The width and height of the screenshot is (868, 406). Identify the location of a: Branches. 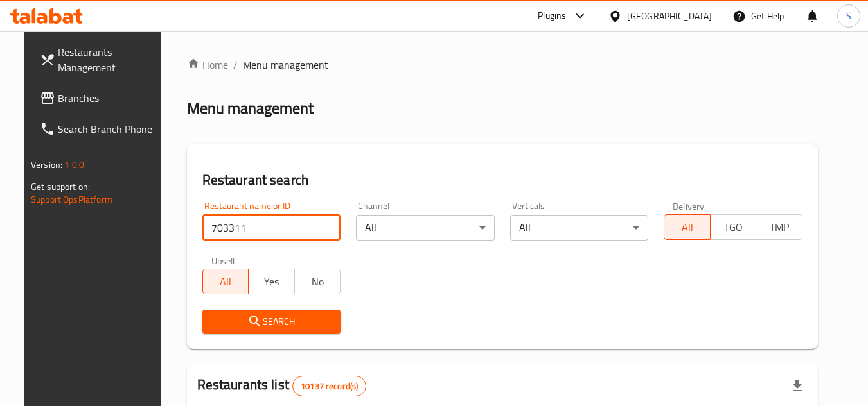
(99, 98).